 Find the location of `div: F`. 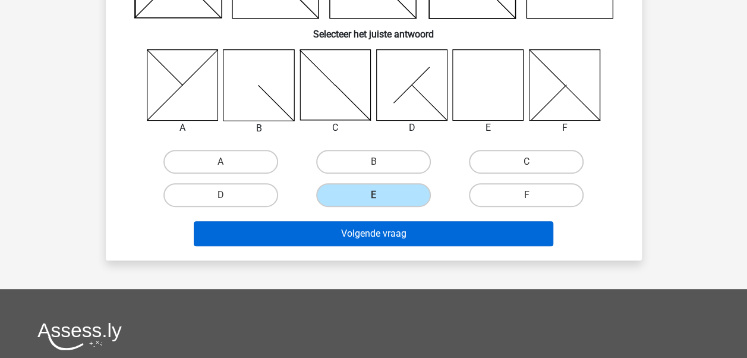

div: F is located at coordinates (564, 128).